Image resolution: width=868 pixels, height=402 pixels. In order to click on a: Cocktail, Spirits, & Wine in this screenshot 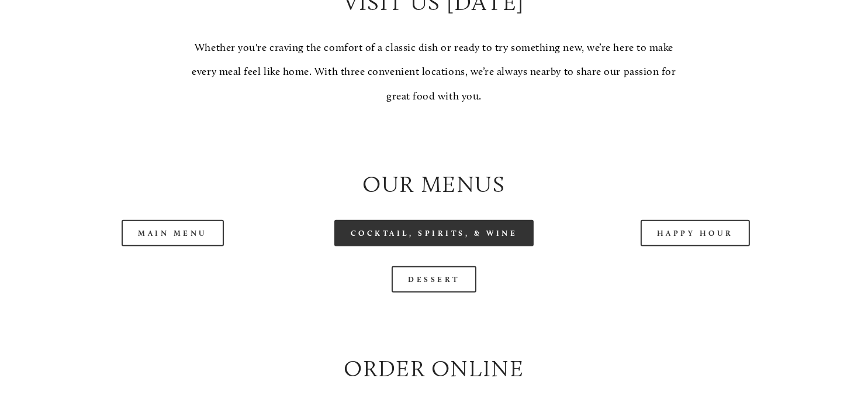, I will do `click(435, 233)`.